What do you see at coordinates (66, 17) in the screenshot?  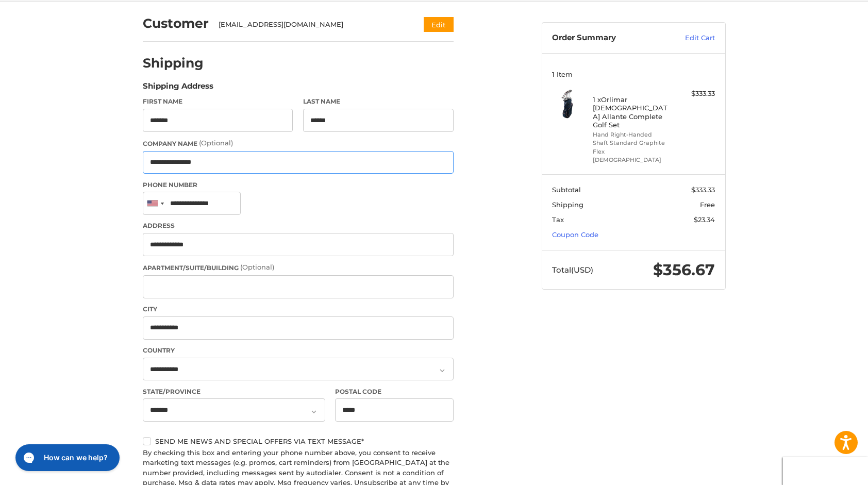 I see `h1: How can we help?` at bounding box center [66, 17].